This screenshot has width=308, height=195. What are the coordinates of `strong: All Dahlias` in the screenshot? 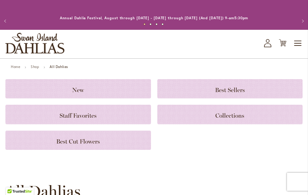 It's located at (59, 66).